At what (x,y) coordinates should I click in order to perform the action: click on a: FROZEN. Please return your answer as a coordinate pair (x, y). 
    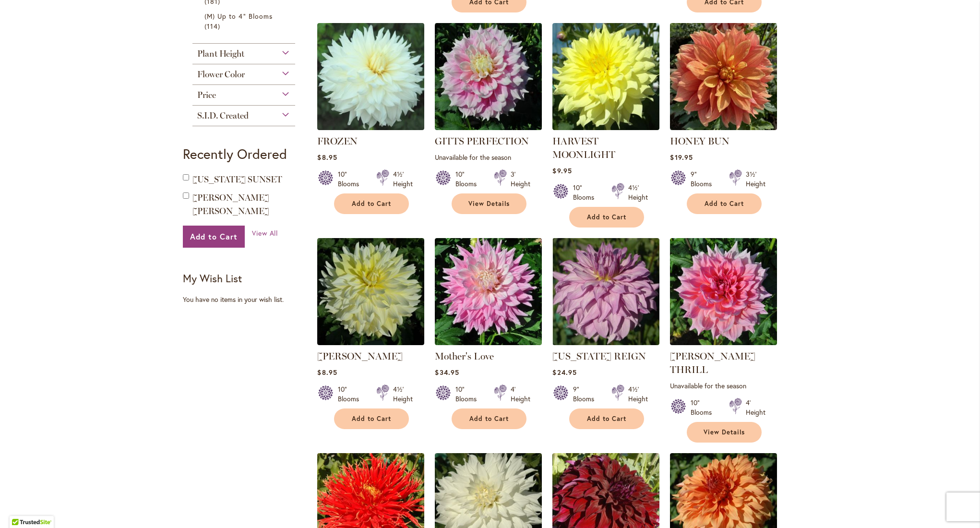
    Looking at the image, I should click on (337, 141).